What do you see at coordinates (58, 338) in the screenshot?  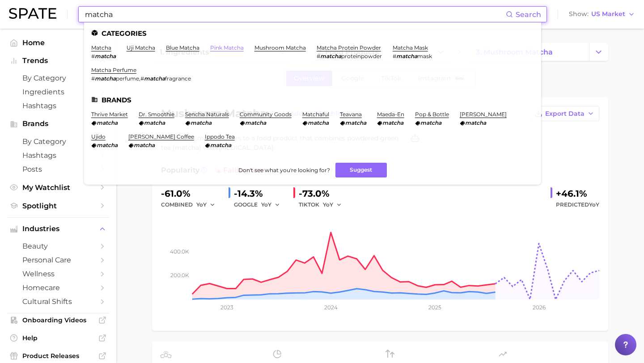 I see `span: Help` at bounding box center [58, 338].